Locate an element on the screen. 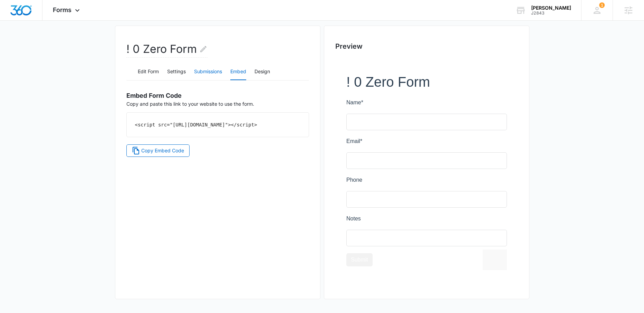  h2: Preview is located at coordinates (426, 47).